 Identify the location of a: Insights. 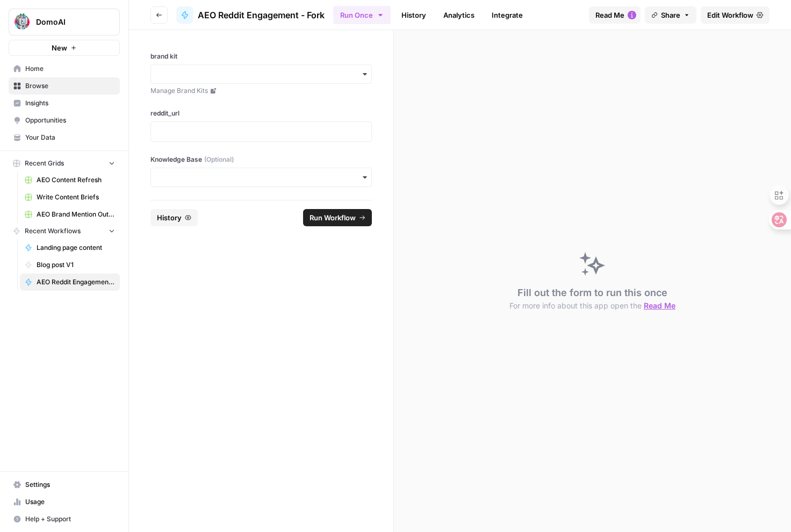
(64, 103).